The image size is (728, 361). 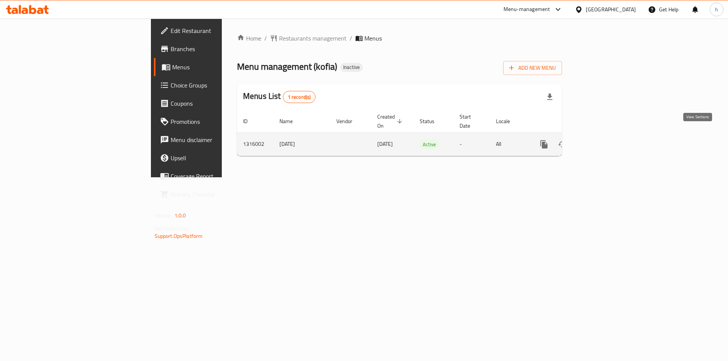 What do you see at coordinates (349, 121) in the screenshot?
I see `span: Vendor` at bounding box center [349, 121].